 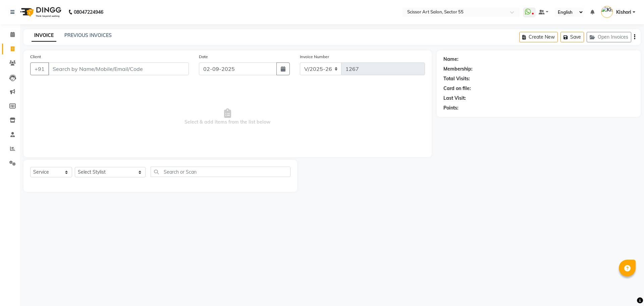 I want to click on button: Save, so click(x=573, y=37).